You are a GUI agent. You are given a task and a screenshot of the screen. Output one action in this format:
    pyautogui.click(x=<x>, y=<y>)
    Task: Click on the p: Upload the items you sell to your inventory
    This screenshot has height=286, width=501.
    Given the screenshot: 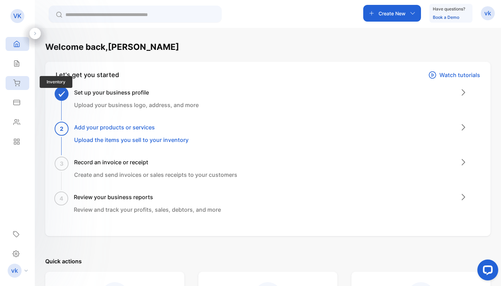 What is the action you would take?
    pyautogui.click(x=131, y=140)
    